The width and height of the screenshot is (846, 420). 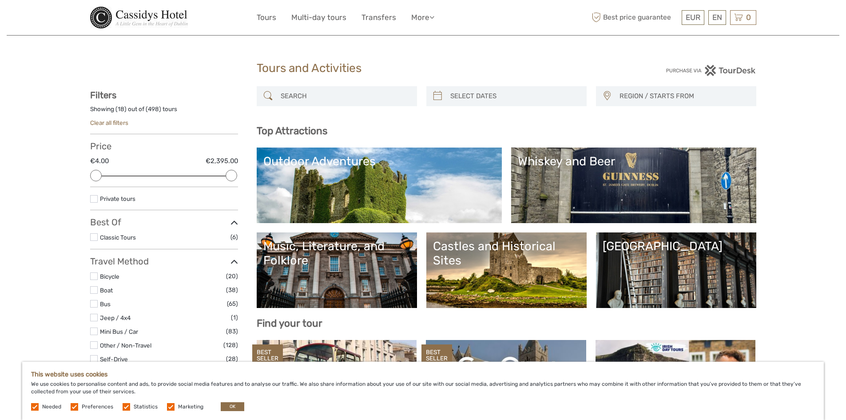 I want to click on a: Tours, so click(x=266, y=17).